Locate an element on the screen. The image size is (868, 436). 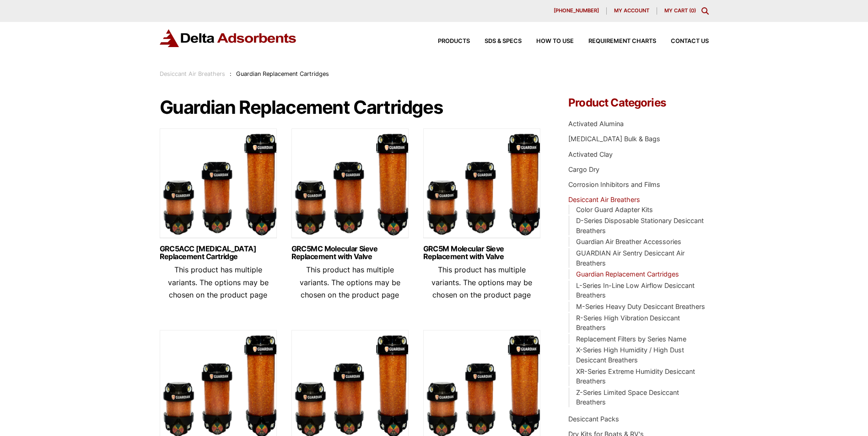
a: R-Series High Vibration Desiccant Breathers is located at coordinates (627, 323).